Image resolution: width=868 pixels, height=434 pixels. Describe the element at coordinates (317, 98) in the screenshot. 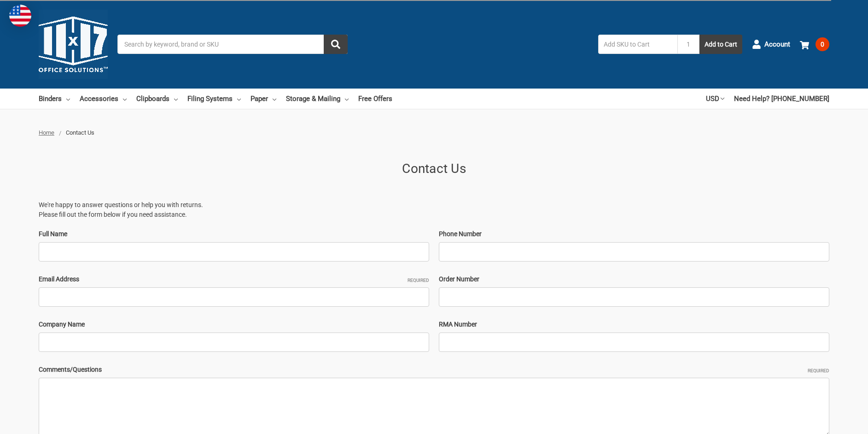

I see `a: Storage & Mailing` at that location.